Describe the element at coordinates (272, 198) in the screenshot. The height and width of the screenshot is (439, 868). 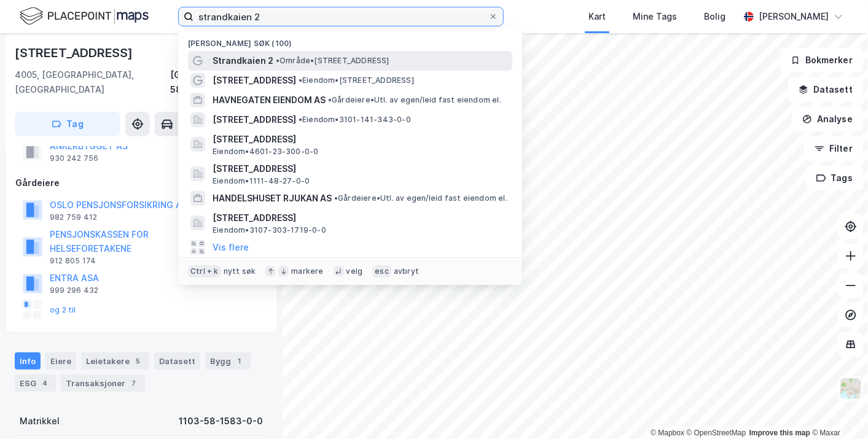
I see `span: HANDELSHUSET RJUKAN AS` at that location.